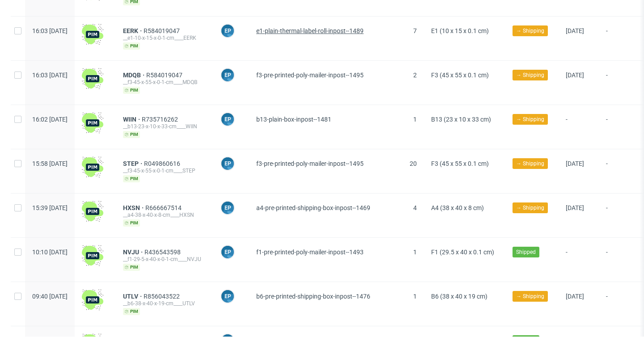 Image resolution: width=644 pixels, height=337 pixels. Describe the element at coordinates (165, 259) in the screenshot. I see `div: __f1-29-5-x-40-x-0-1-cm____NVJU` at that location.